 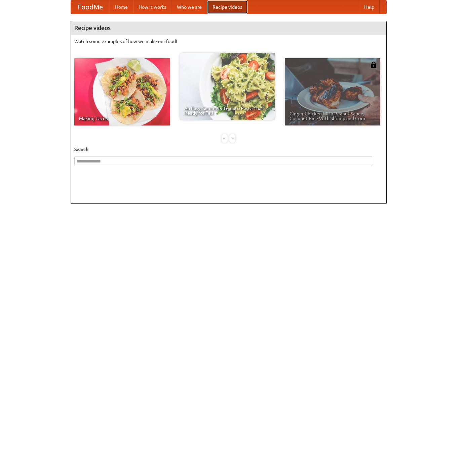 What do you see at coordinates (122, 119) in the screenshot?
I see `span: Making Tacos` at bounding box center [122, 119].